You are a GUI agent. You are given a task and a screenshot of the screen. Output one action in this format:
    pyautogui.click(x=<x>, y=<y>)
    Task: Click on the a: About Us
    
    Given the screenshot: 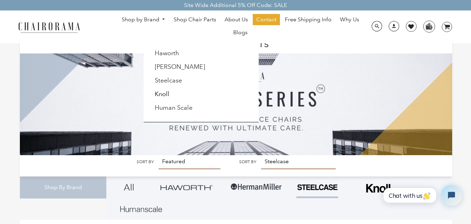 What is the action you would take?
    pyautogui.click(x=236, y=20)
    